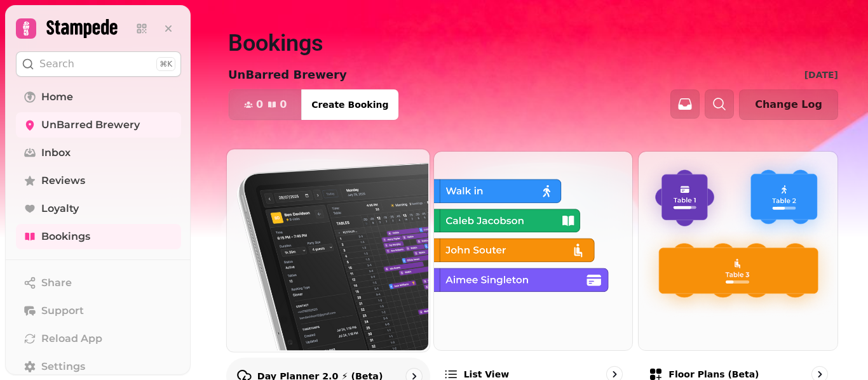  What do you see at coordinates (326, 249) in the screenshot?
I see `img: Day Planner 2.0 ⚡ (Beta)` at bounding box center [326, 249].